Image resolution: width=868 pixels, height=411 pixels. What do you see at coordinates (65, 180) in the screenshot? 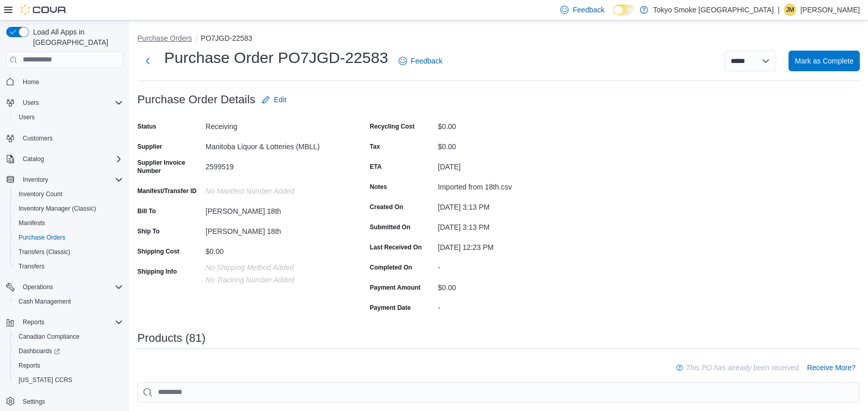
I see `button: Inventory` at bounding box center [65, 180].